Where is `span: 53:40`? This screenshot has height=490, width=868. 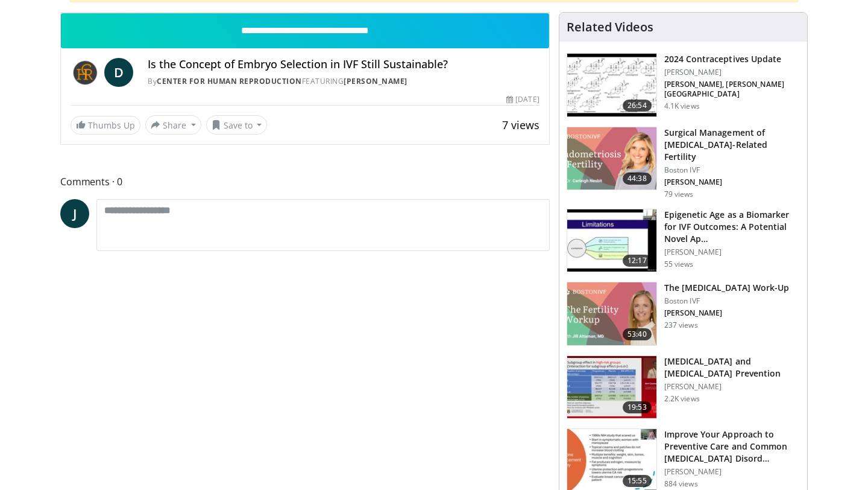
span: 53:40 is located at coordinates (638, 334).